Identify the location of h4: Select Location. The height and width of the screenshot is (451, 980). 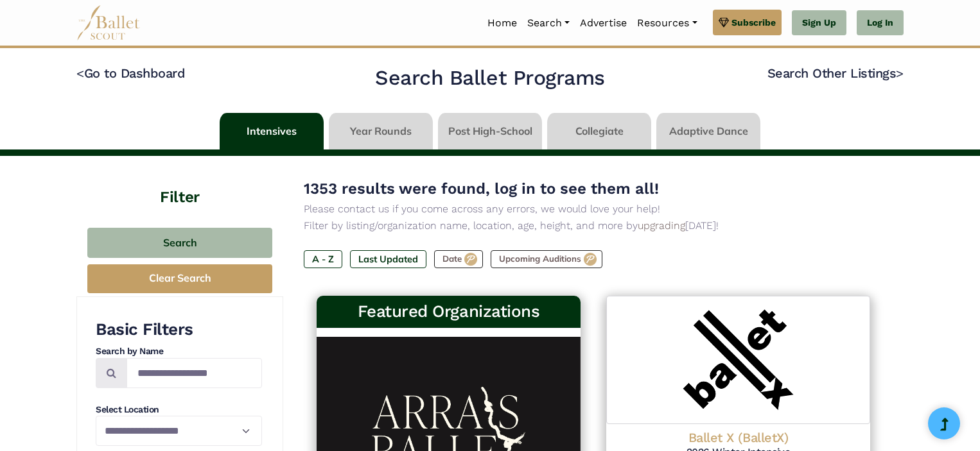
(178, 410).